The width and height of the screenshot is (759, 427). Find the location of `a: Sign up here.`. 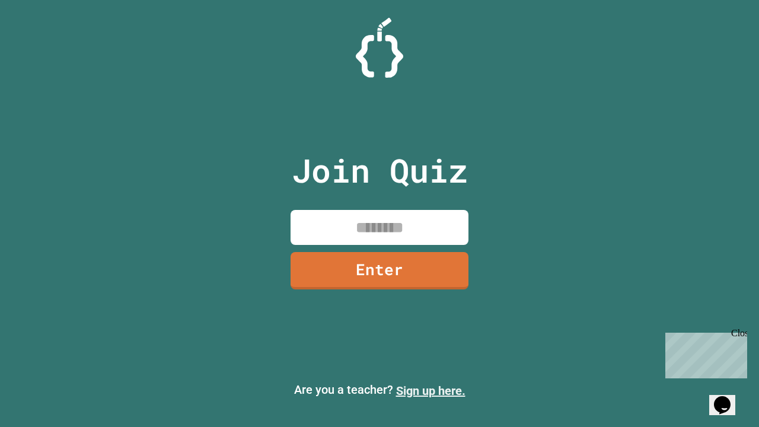

a: Sign up here. is located at coordinates (431, 391).